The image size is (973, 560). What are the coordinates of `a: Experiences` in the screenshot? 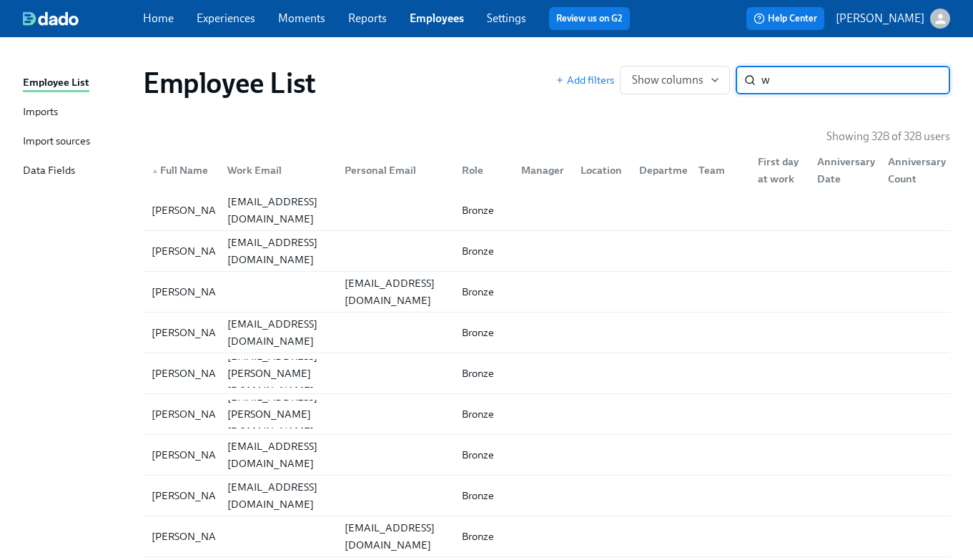 It's located at (226, 17).